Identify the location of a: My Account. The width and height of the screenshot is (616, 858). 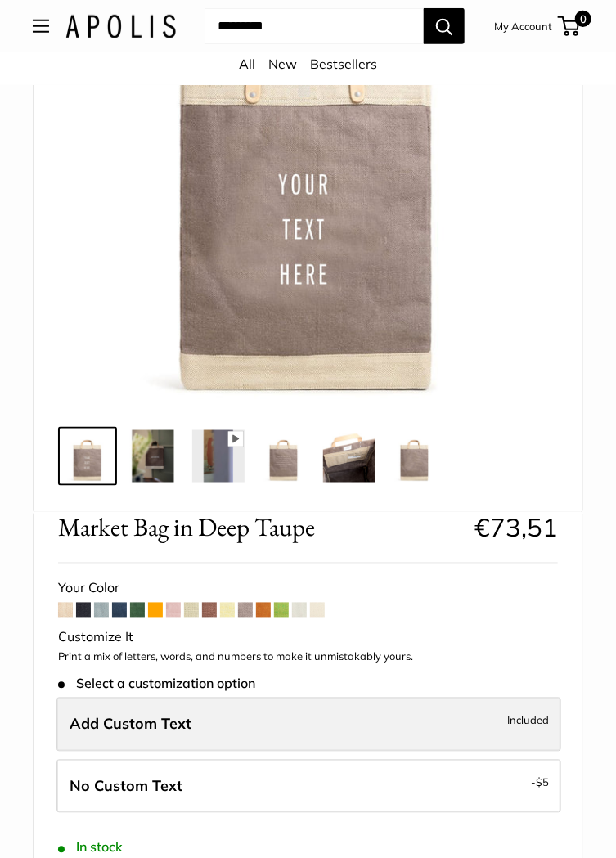
(523, 27).